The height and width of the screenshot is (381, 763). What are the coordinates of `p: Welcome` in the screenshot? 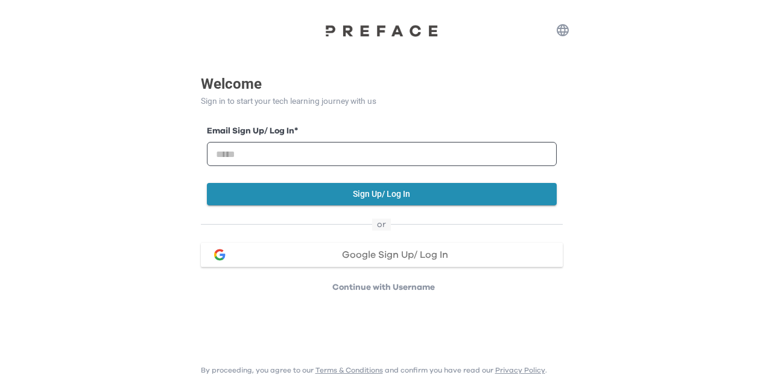 It's located at (382, 84).